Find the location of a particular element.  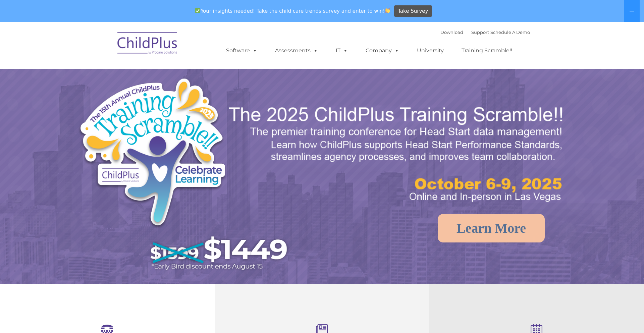

a: Schedule A Demo is located at coordinates (510, 33).